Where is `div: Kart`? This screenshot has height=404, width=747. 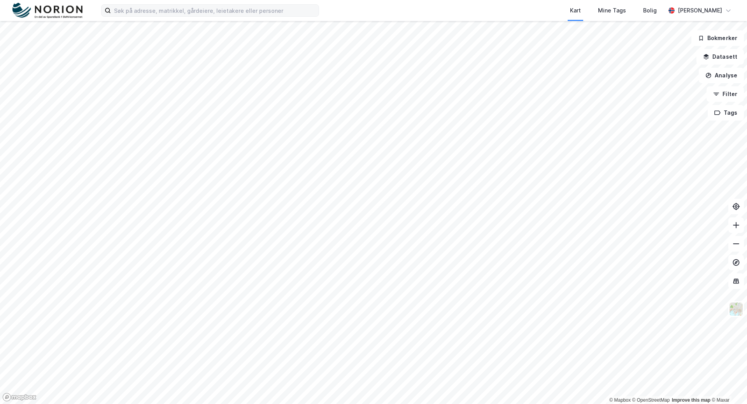
div: Kart is located at coordinates (576, 11).